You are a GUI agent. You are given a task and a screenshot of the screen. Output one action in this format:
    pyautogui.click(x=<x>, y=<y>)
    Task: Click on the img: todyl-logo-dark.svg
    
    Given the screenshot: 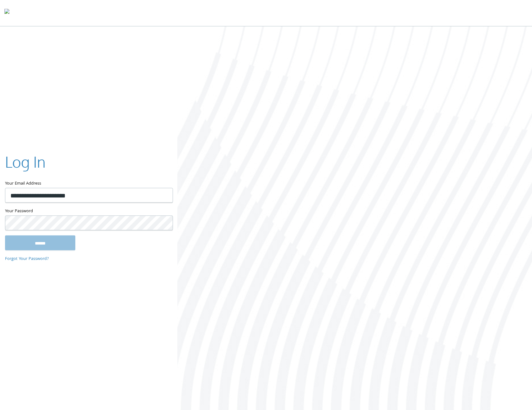 What is the action you would take?
    pyautogui.click(x=7, y=13)
    